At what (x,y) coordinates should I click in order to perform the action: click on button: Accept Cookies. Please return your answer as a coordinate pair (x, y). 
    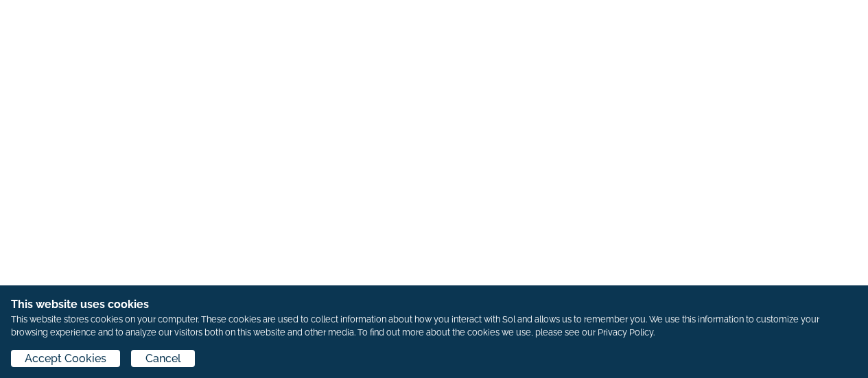
    Looking at the image, I should click on (65, 358).